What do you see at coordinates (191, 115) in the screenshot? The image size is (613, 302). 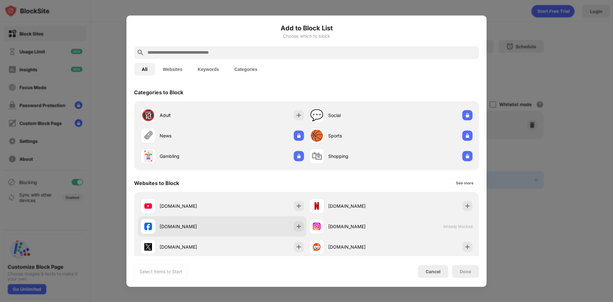 I see `div: Adult` at bounding box center [191, 115].